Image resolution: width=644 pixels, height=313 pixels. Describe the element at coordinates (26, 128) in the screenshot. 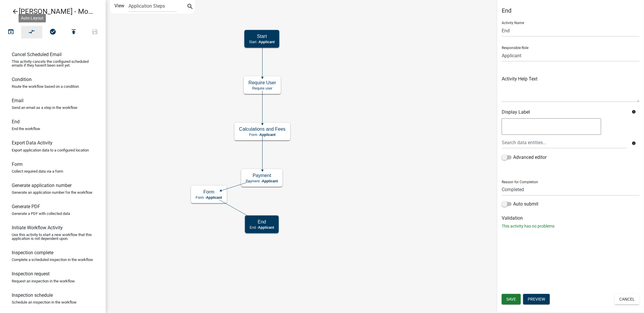

I see `p: End the workflow` at that location.